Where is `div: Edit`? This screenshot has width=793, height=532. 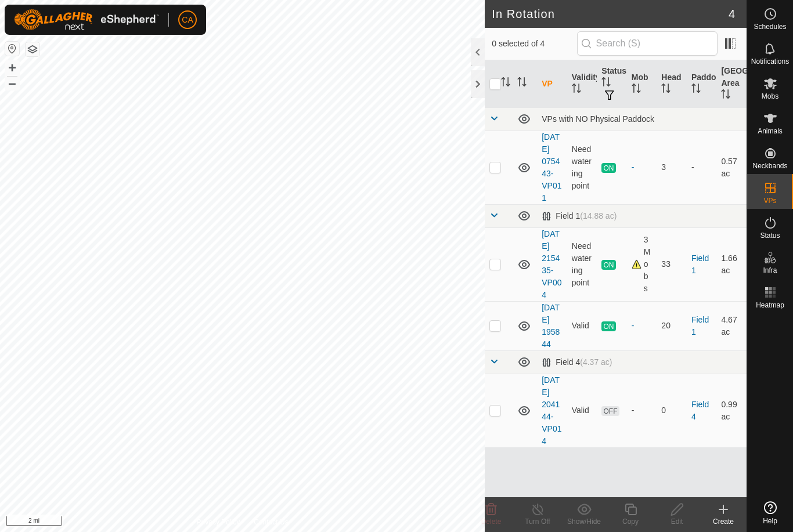
div: Edit is located at coordinates (677, 522).